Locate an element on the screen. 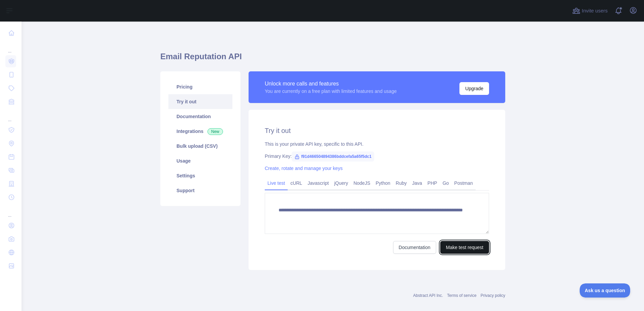 Image resolution: width=644 pixels, height=311 pixels. a: Postman is located at coordinates (463, 183).